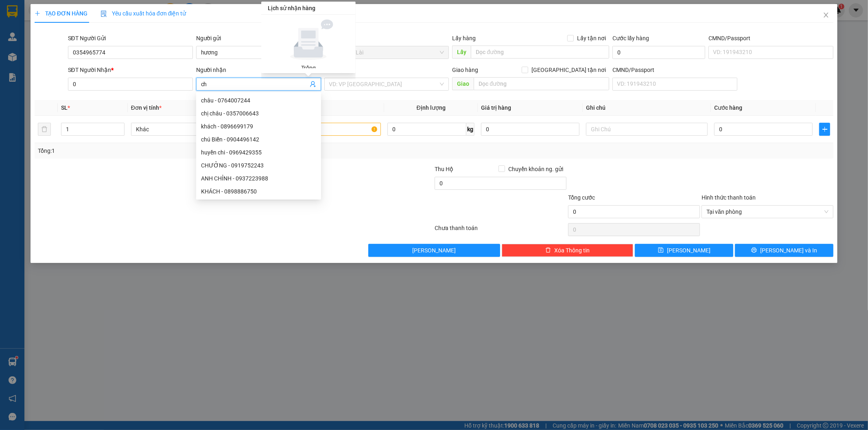  What do you see at coordinates (32, 57) in the screenshot?
I see `div: 50.000` at bounding box center [32, 57].